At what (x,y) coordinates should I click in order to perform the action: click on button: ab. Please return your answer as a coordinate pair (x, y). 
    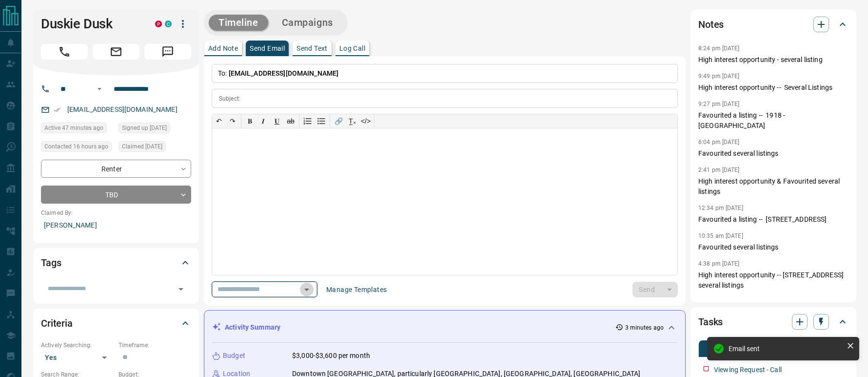
    Looking at the image, I should click on (291, 121).